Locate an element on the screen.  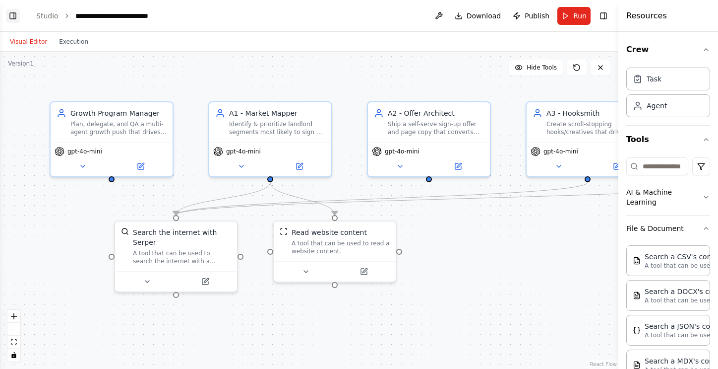
button: zoom out is located at coordinates (14, 329).